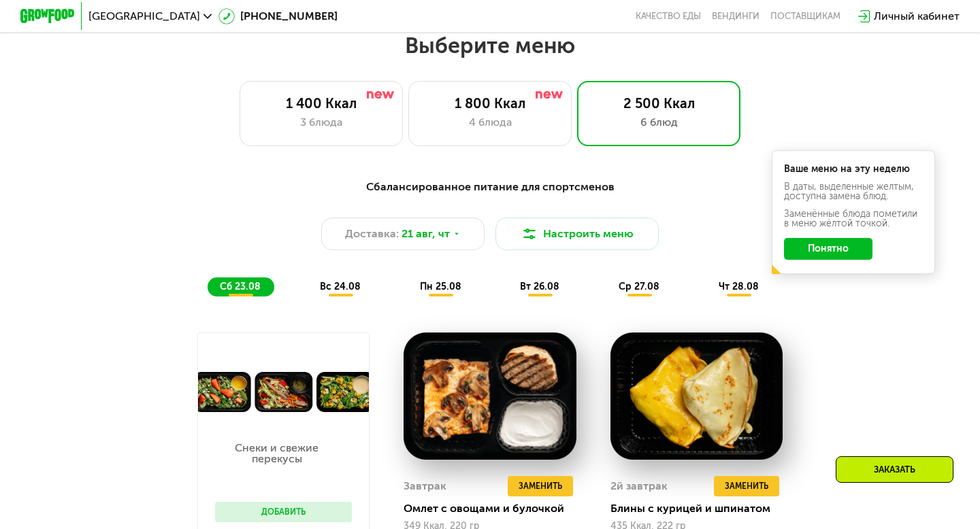 This screenshot has height=529, width=980. I want to click on div: Ваше меню на эту неделю, so click(853, 169).